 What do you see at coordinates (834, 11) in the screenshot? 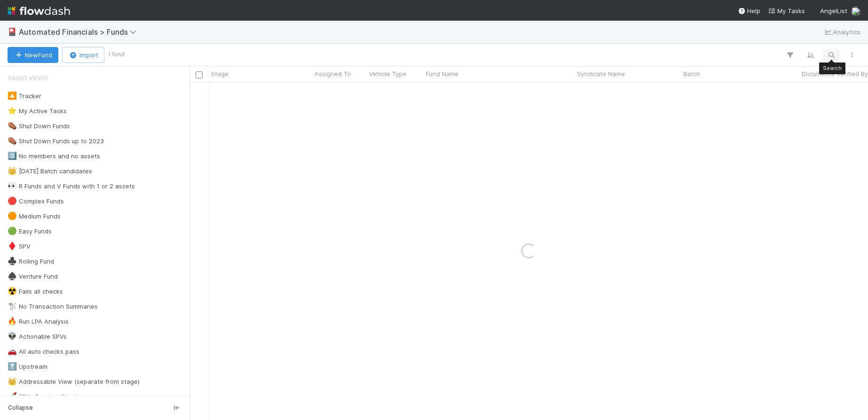
I see `span: AngelList` at bounding box center [834, 11].